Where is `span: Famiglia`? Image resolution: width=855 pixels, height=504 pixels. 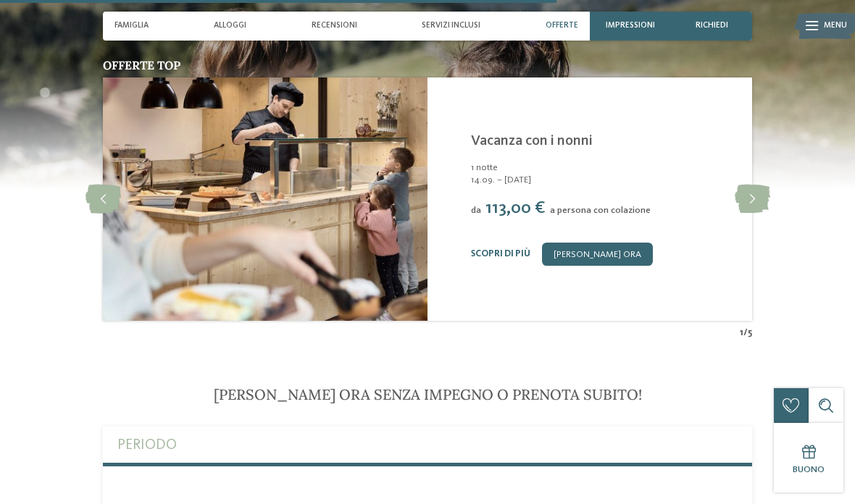 span: Famiglia is located at coordinates (131, 25).